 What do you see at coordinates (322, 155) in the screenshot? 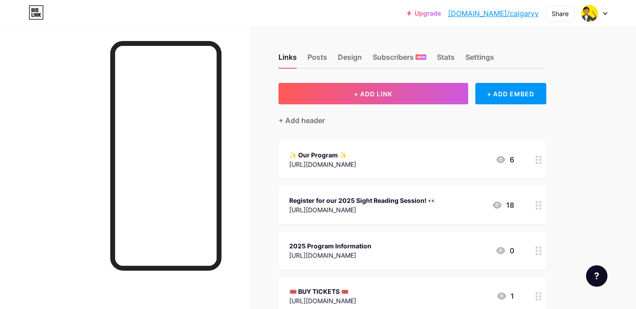
I see `div: ✨ Our Program ✨` at bounding box center [322, 155].